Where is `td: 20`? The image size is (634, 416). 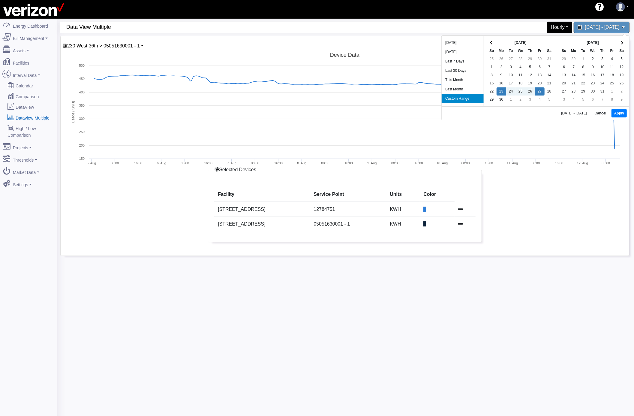 td: 20 is located at coordinates (564, 83).